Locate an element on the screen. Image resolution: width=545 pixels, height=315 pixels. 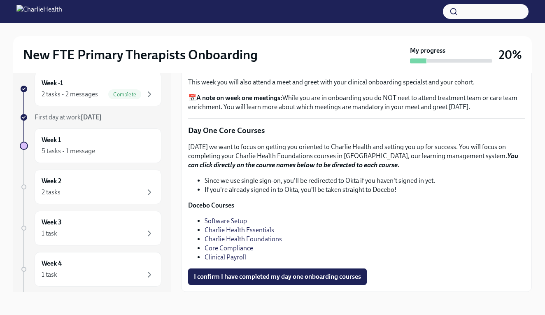
span: I confirm I have completed my day one onboarding courses is located at coordinates (277, 277).